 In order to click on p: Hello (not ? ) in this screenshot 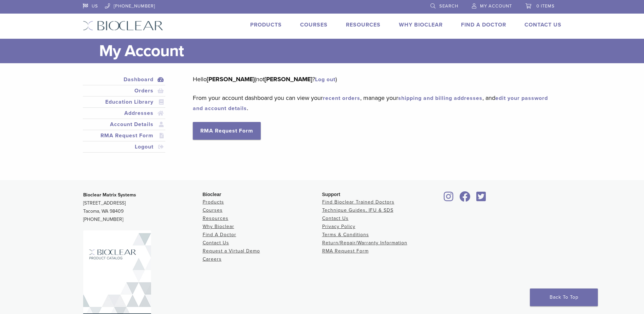, I will do `click(372, 79)`.